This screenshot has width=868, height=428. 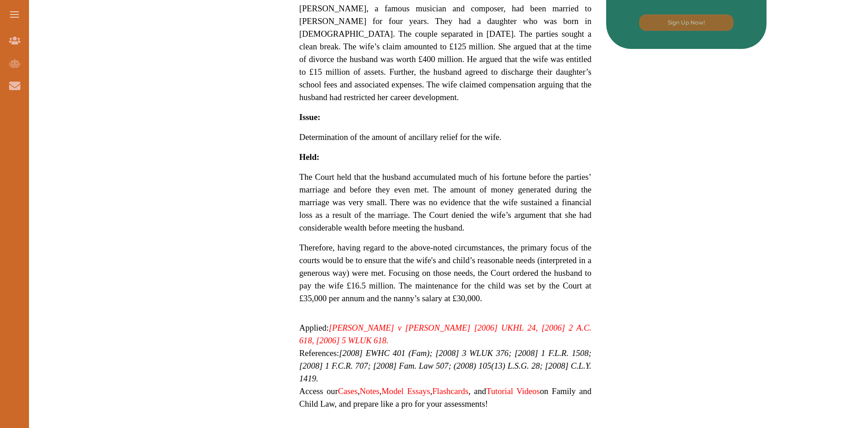 What do you see at coordinates (445, 202) in the screenshot?
I see `span: The Court held that the husband accumulated much of his fortune before the parties’ marriage and ...` at bounding box center [445, 202].